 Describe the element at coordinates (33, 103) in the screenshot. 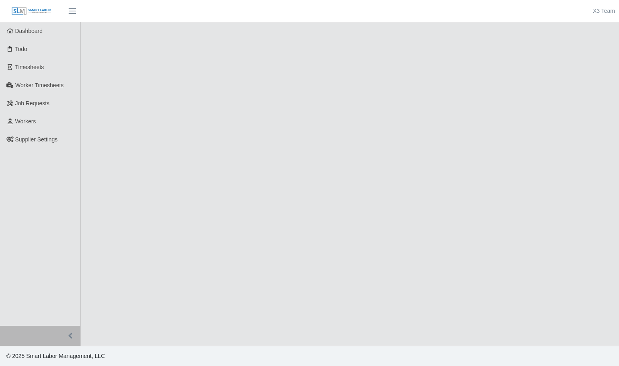

I see `span: Job Requests` at that location.